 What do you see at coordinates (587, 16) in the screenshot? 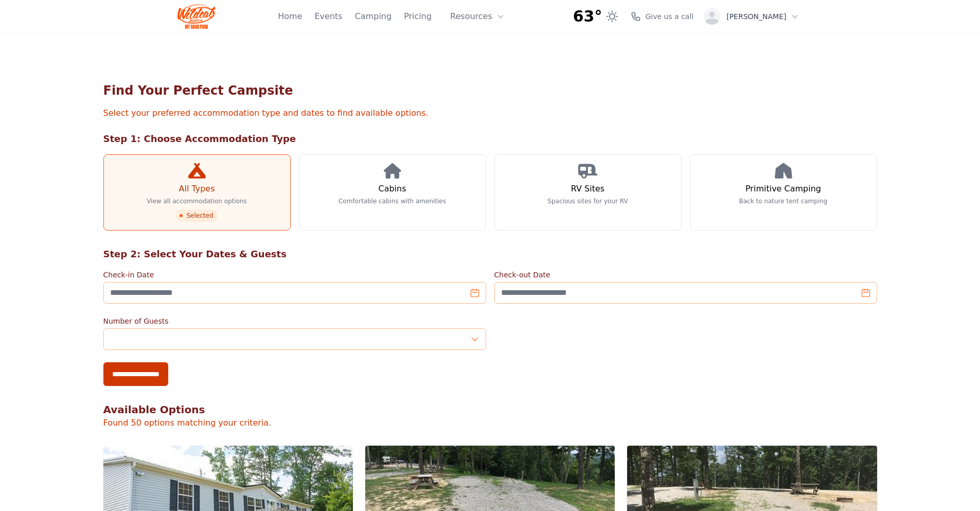
I see `span: 63°` at bounding box center [587, 16].